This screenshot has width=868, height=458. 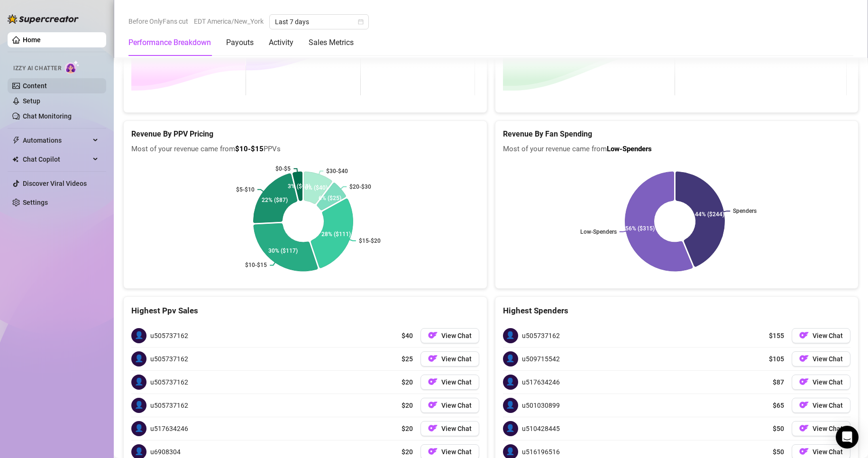 I want to click on a: Settings, so click(x=35, y=203).